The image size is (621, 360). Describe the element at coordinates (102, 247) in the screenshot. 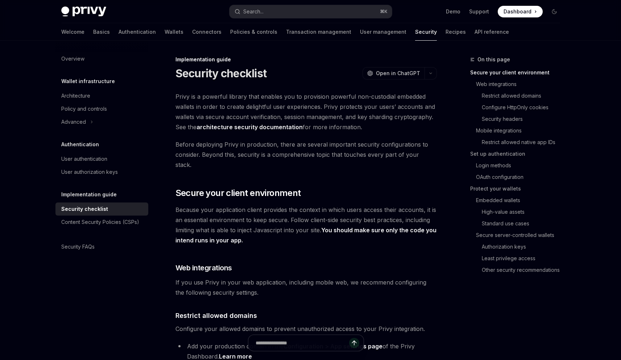

I see `a: Security FAQs` at that location.